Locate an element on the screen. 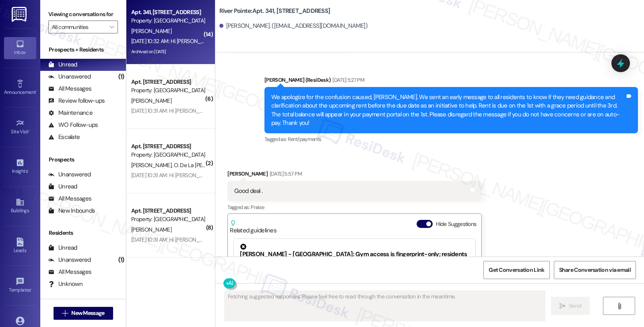 This screenshot has width=644, height=327. label: Viewing conversations for is located at coordinates (83, 14).